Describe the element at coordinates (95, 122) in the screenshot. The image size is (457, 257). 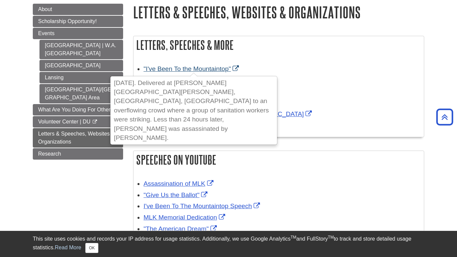
I see `i: This link opens in a new window` at that location.